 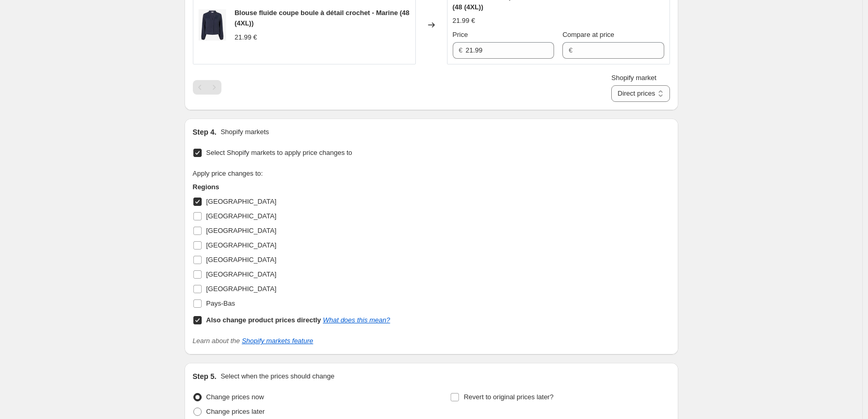 I want to click on span: Compare at price, so click(x=588, y=34).